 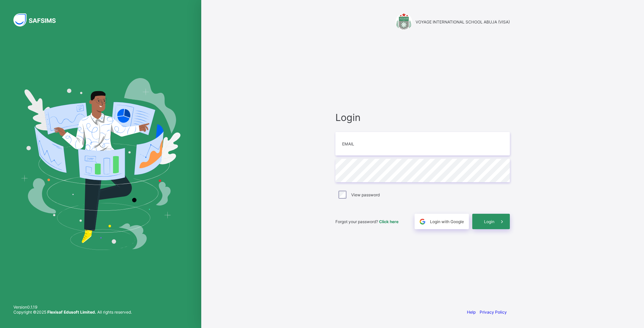 I want to click on span: Copyright © 2025 All rights reserved., so click(x=72, y=312).